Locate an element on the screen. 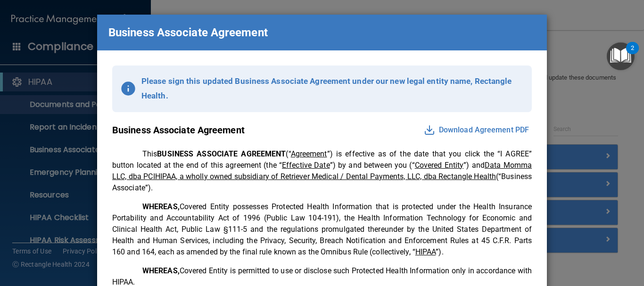  button: Open Resource Center, 2 new notifications is located at coordinates (621, 56).